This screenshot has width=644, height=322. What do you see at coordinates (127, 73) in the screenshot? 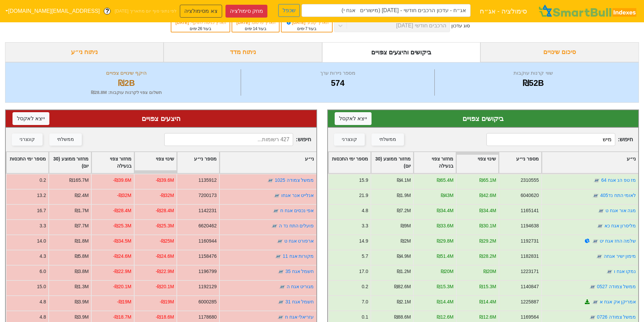
I see `div: היקף שינויים צפויים` at bounding box center [127, 73].